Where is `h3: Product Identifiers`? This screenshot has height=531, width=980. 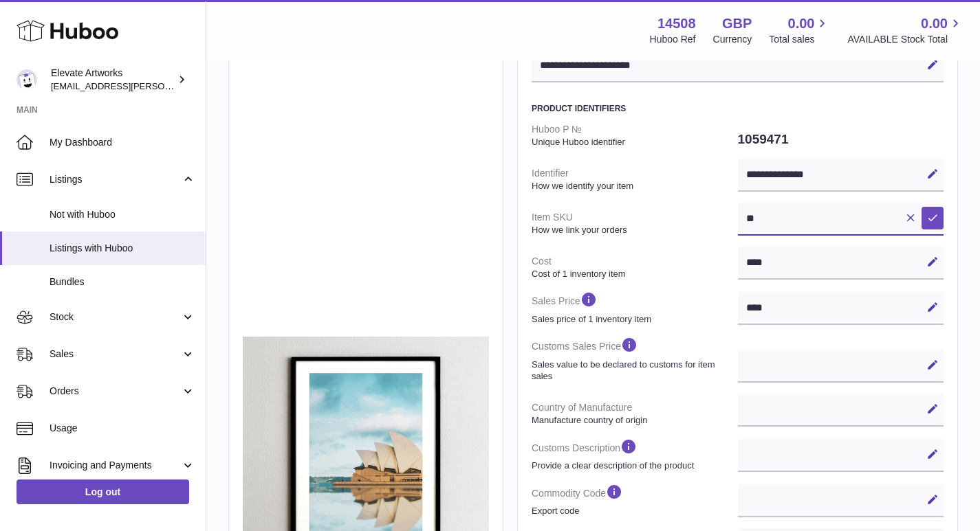 h3: Product Identifiers is located at coordinates (737, 109).